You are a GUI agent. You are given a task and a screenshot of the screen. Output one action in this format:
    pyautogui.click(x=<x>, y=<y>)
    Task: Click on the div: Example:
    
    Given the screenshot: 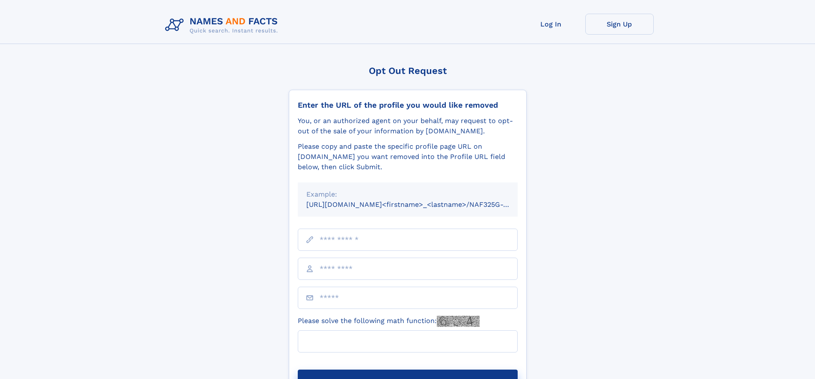 What is the action you would take?
    pyautogui.click(x=408, y=195)
    